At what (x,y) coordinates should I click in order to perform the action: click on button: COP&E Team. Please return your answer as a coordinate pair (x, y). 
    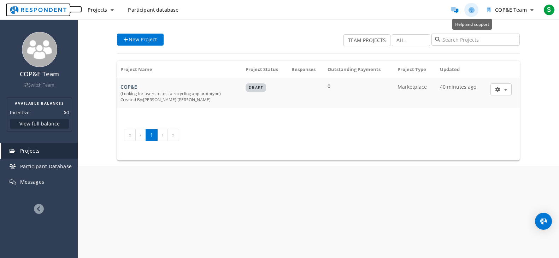
    Looking at the image, I should click on (511, 10).